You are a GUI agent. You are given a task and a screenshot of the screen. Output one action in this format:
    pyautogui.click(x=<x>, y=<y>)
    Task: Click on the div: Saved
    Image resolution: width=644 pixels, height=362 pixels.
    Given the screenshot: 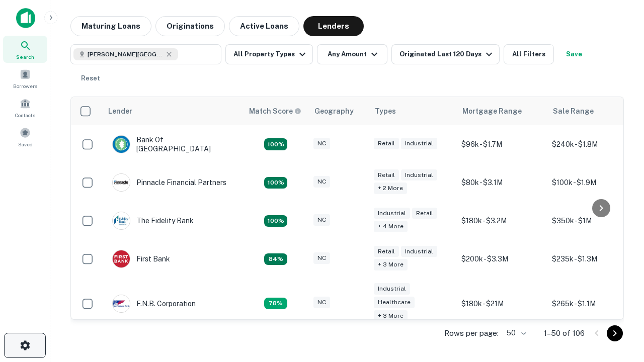 What is the action you would take?
    pyautogui.click(x=25, y=137)
    